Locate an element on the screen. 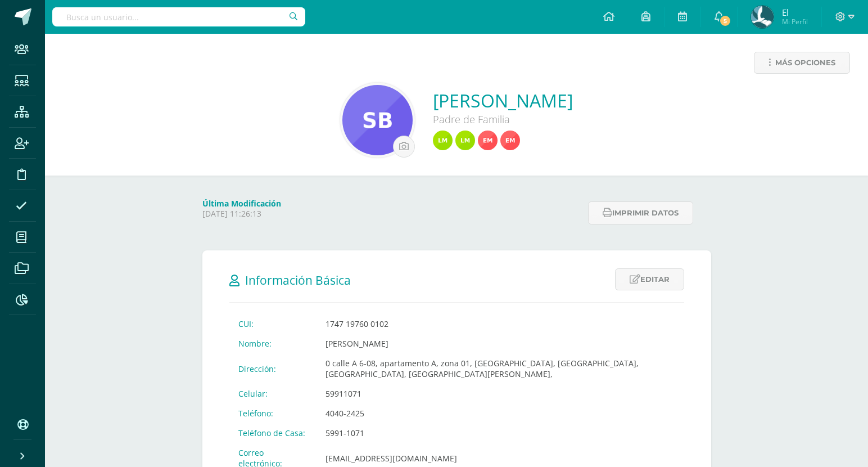 This screenshot has height=467, width=868. img: aadb2f206acb1495beb7d464887e2f8d.png is located at coordinates (763, 17).